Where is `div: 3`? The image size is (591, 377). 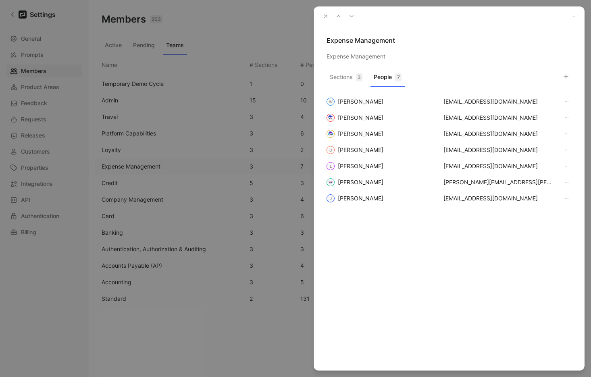 div: 3 is located at coordinates (359, 77).